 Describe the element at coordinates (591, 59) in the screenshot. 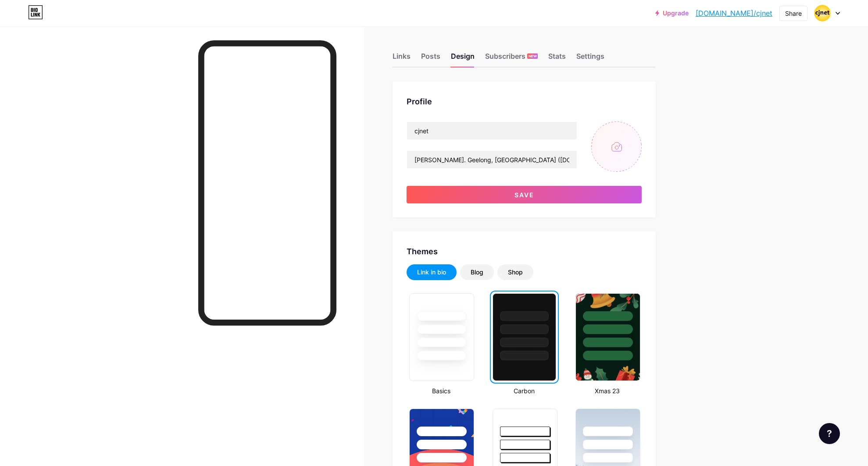

I see `div: Settings` at that location.